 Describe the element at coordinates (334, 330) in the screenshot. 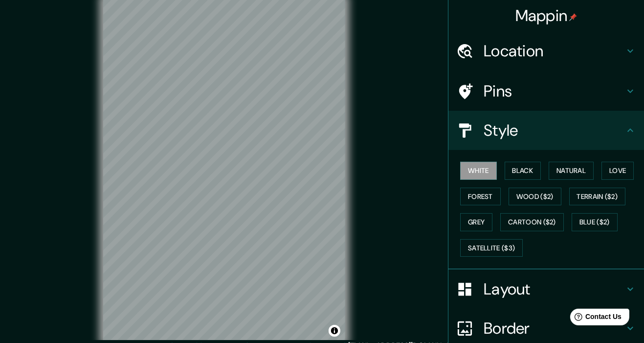

I see `button: Toggle attribution` at that location.